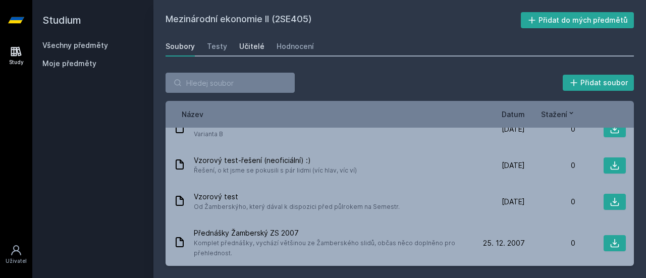 This screenshot has width=646, height=278. What do you see at coordinates (332, 248) in the screenshot?
I see `span: Komplet přednášky, vychází většinou ze Žamberského slidů, občas něco doplněno pro přehlednost.` at bounding box center [332, 248].